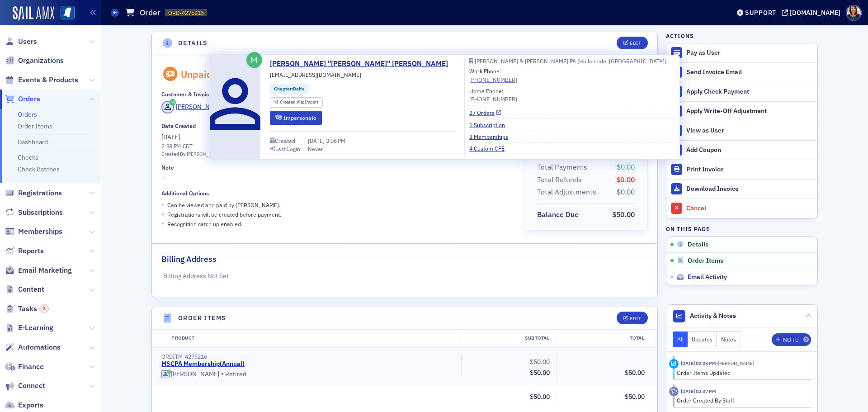 This screenshot has width=868, height=412. I want to click on div: Order Created By Staff, so click(741, 401).